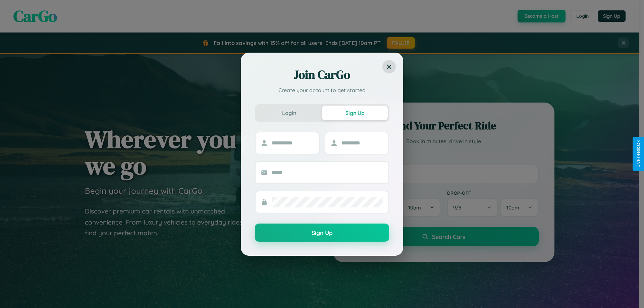  I want to click on button: Login, so click(289, 113).